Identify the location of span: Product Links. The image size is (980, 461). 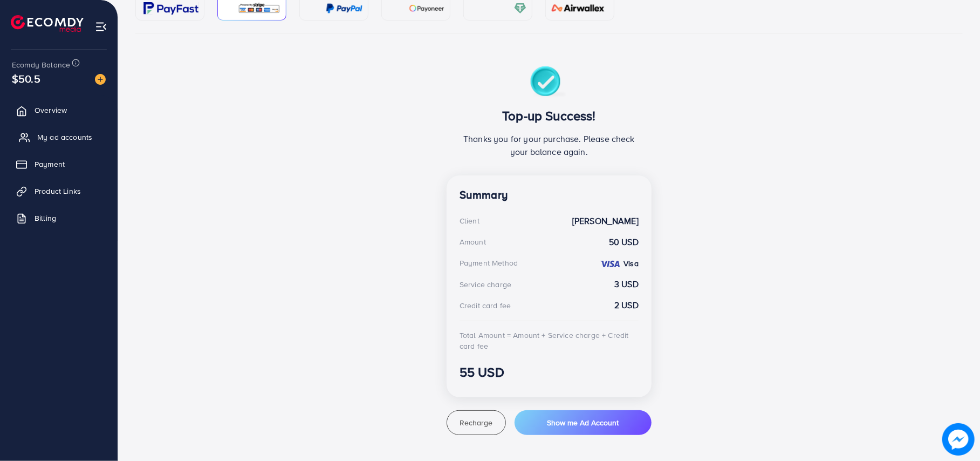
(58, 191).